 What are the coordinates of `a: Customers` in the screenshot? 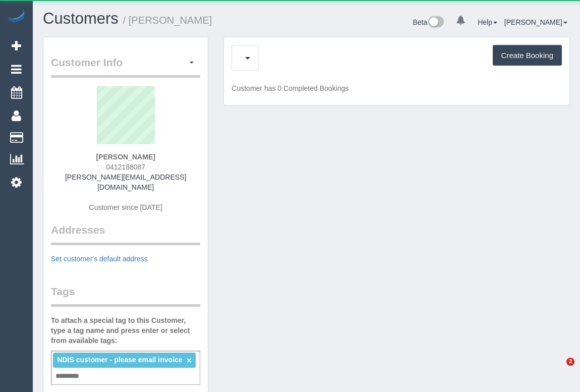 It's located at (80, 18).